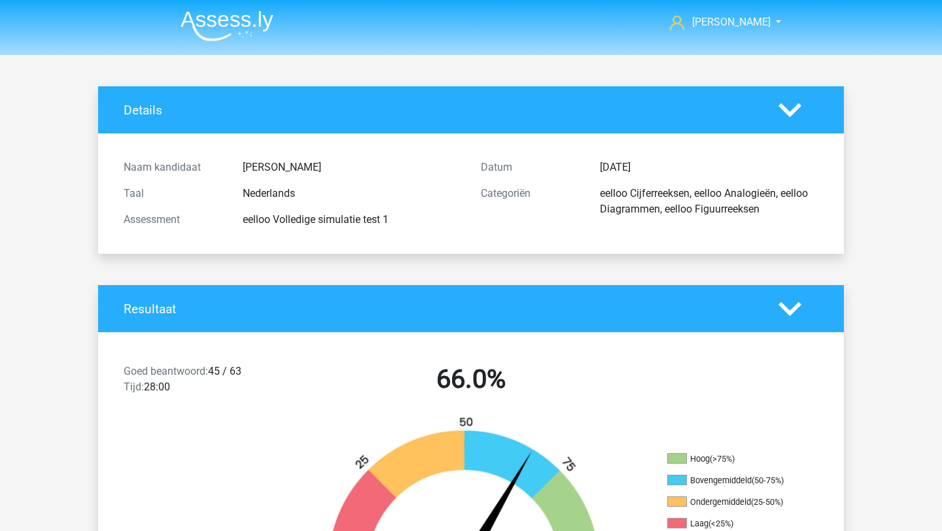 The image size is (942, 531). What do you see at coordinates (767, 480) in the screenshot?
I see `div: (50-75%)` at bounding box center [767, 480].